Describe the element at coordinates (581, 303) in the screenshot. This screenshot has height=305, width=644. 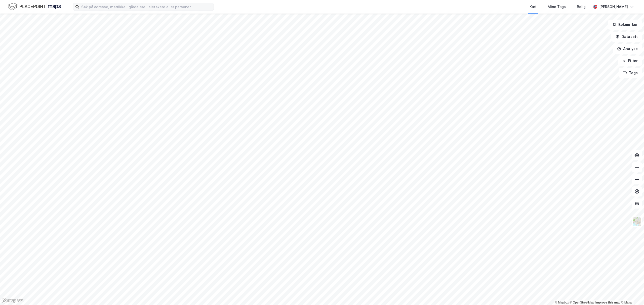
I see `a: OpenStreetMap` at that location.